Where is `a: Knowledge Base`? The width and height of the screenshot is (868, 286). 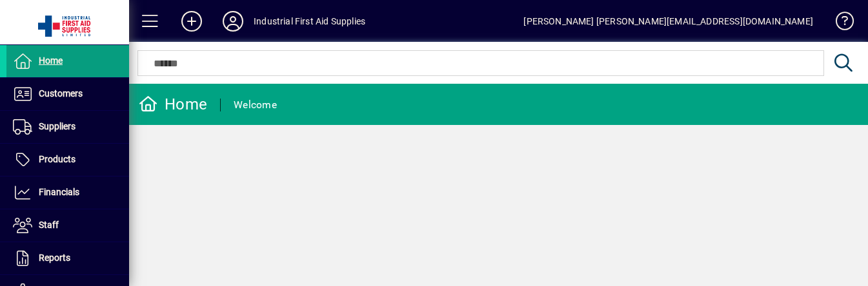 a: Knowledge Base is located at coordinates (839, 23).